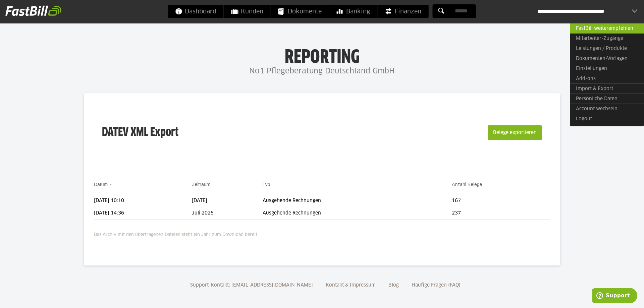 This screenshot has height=308, width=644. What do you see at coordinates (322, 56) in the screenshot?
I see `h1: Reporting` at bounding box center [322, 56].